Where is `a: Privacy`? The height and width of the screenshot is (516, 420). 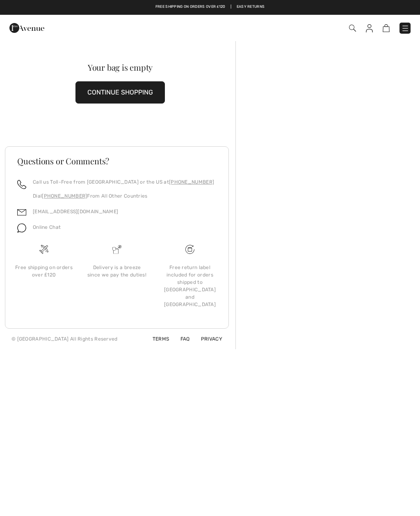 a: Privacy is located at coordinates (207, 339).